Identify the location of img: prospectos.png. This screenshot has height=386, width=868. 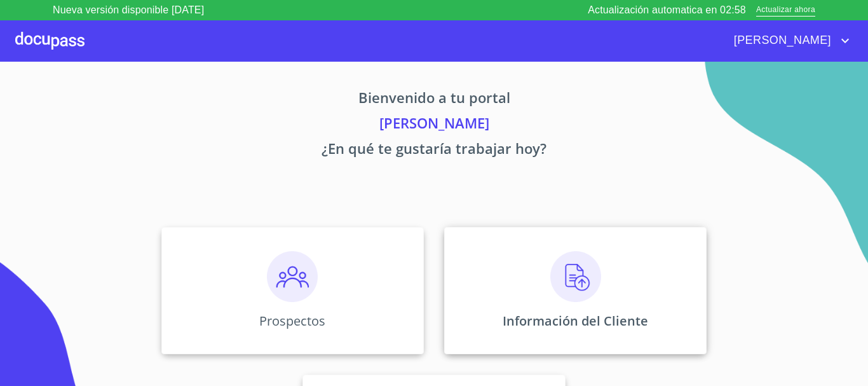
(292, 277).